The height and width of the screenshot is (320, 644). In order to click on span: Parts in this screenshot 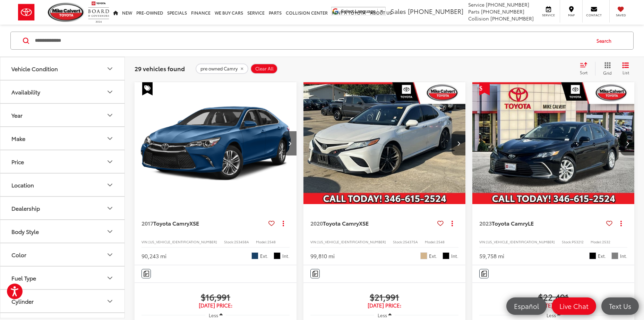, I will do `click(474, 11)`.